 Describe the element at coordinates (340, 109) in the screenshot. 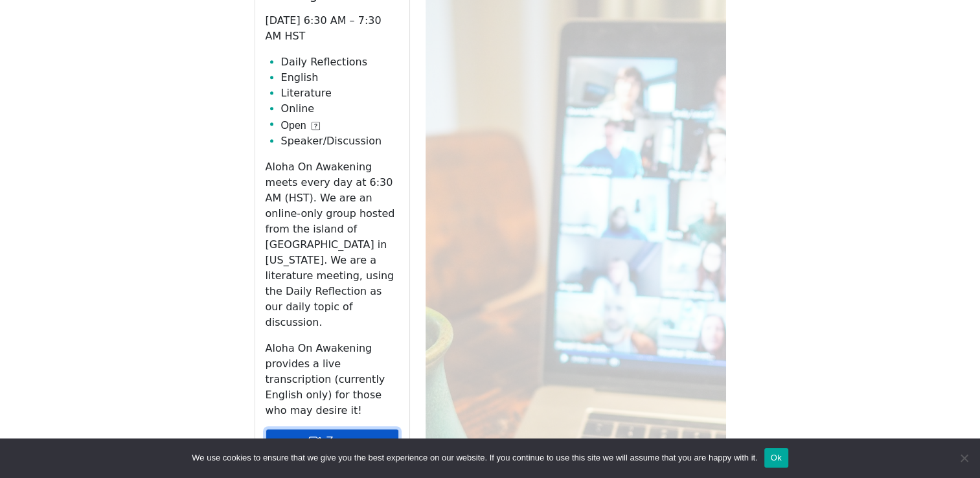

I see `li: Online` at that location.